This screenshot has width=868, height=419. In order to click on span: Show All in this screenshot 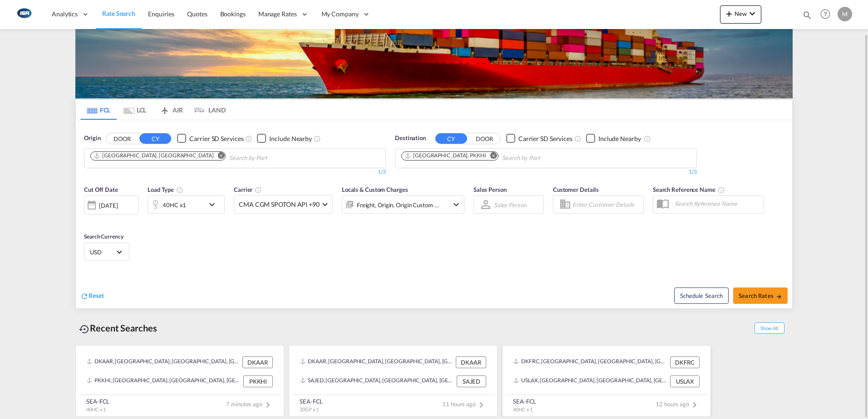, I will do `click(770, 328)`.